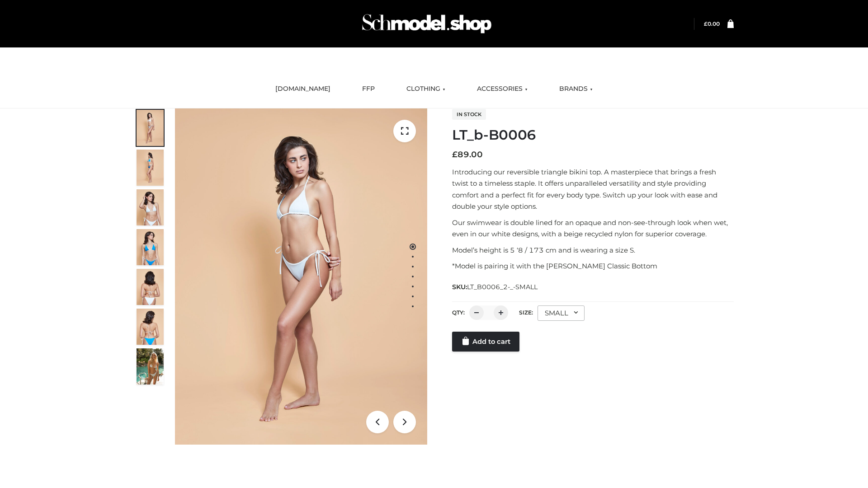 This screenshot has height=488, width=868. Describe the element at coordinates (150, 128) in the screenshot. I see `img: ArielClassicBikiniTop_CloudNine_AzureSky_OW114ECO_1-scaled.jpg` at that location.